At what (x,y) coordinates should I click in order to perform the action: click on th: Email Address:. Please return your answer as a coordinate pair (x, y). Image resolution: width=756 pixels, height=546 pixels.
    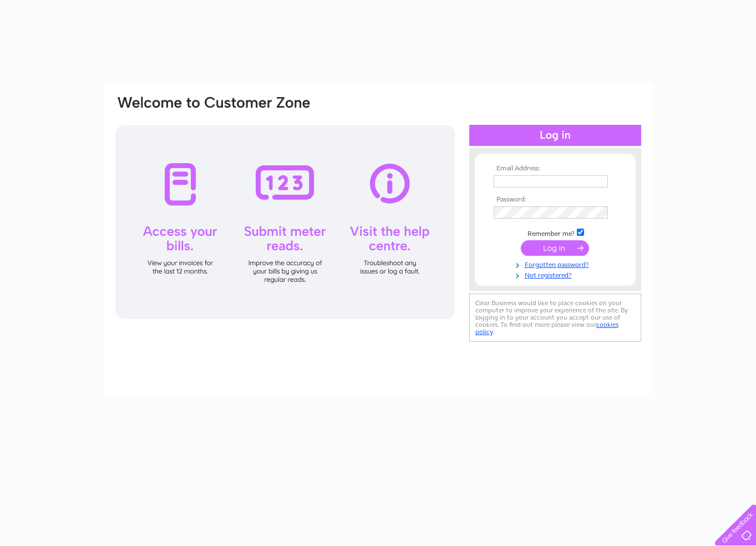
    Looking at the image, I should click on (555, 169).